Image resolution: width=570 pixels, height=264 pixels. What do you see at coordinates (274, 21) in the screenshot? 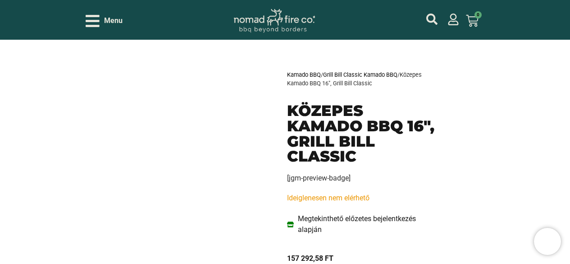
I see `img: Nomad Logo` at bounding box center [274, 21].